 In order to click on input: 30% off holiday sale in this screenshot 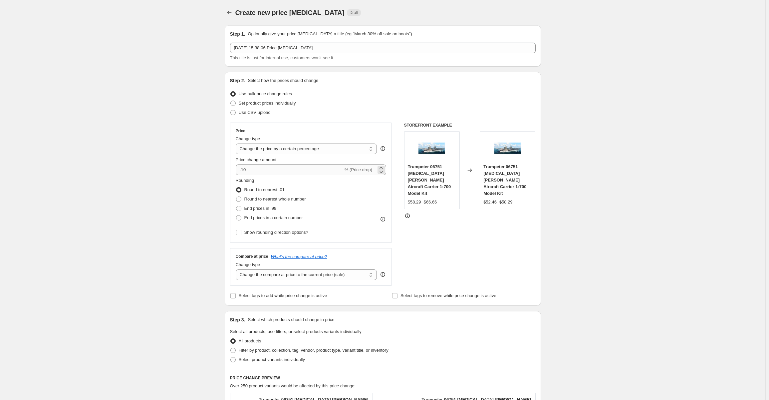, I will do `click(383, 48)`.